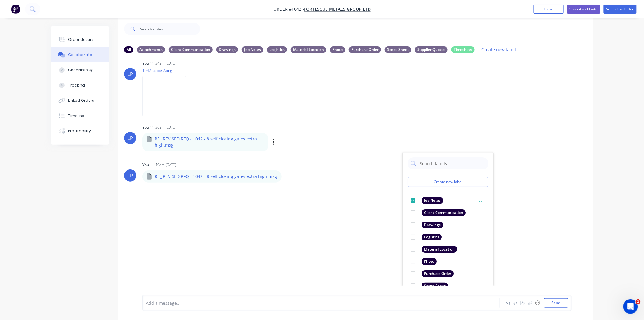 The image size is (644, 320). What do you see at coordinates (80, 55) in the screenshot?
I see `div: Collaborate` at bounding box center [80, 55].